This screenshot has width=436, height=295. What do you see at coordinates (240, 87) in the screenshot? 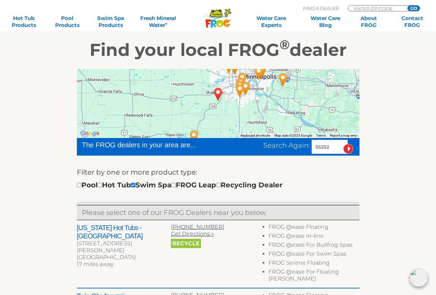
I see `div: Twin City Jacuzzi - Burnsville - 18 miles away.` at bounding box center [240, 87].